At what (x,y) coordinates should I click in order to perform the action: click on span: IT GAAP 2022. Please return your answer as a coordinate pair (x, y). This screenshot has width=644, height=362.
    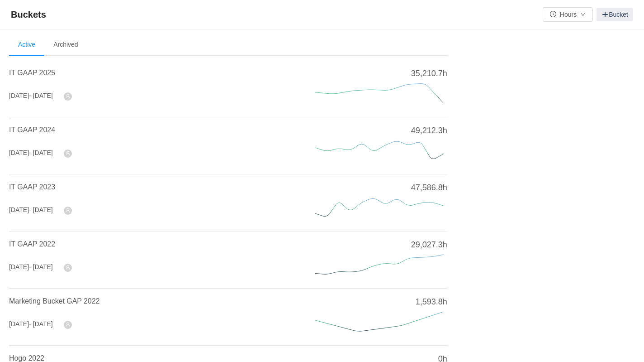
    Looking at the image, I should click on (32, 244).